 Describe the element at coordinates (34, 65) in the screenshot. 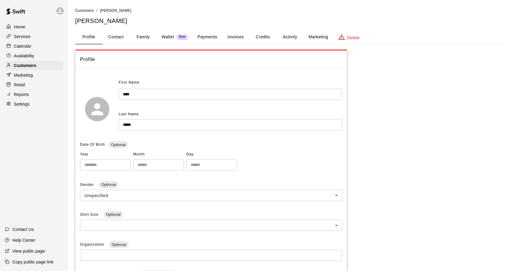

I see `div: Customers` at that location.